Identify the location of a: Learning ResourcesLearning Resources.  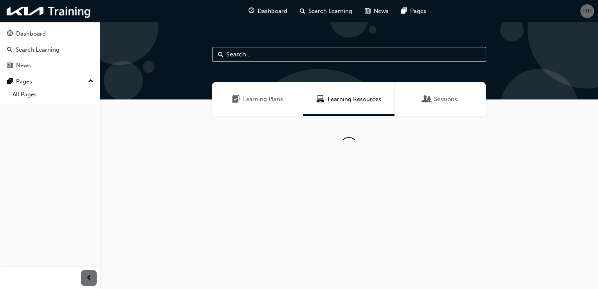
(349, 99).